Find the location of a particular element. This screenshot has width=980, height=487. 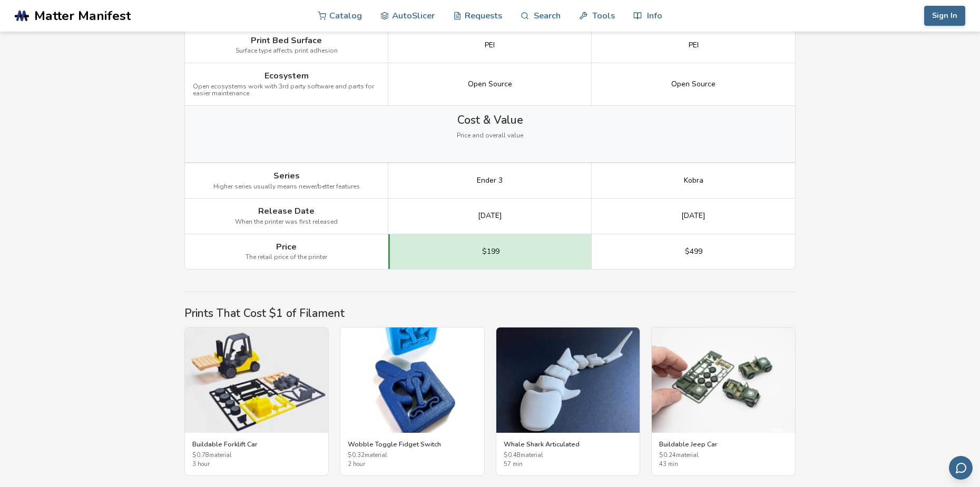

span: Series is located at coordinates (287, 176).